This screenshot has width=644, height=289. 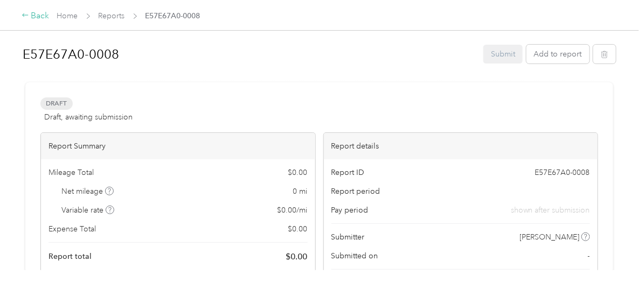 I want to click on div: Back, so click(x=35, y=16).